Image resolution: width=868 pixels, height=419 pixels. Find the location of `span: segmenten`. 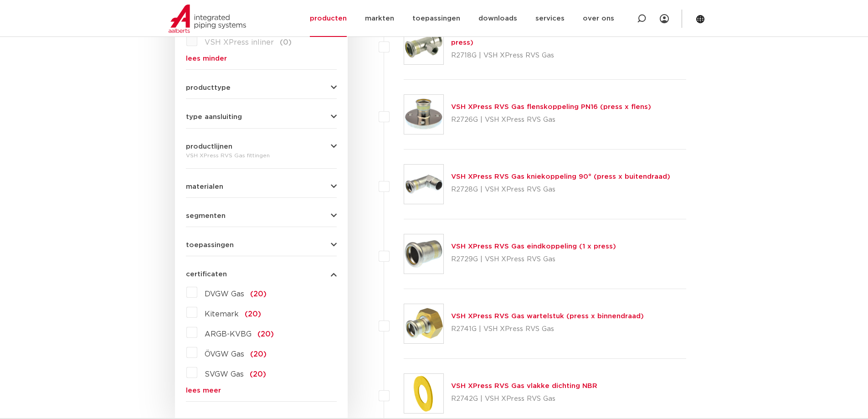

span: segmenten is located at coordinates (205, 216).